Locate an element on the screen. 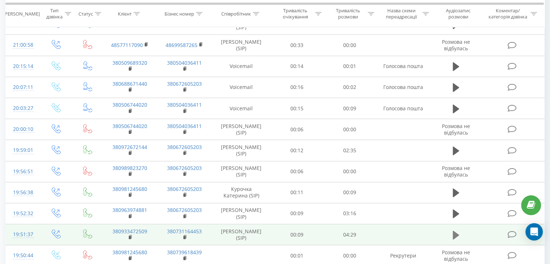 The height and width of the screenshot is (264, 550). div: Open Intercom Messenger is located at coordinates (534, 232).